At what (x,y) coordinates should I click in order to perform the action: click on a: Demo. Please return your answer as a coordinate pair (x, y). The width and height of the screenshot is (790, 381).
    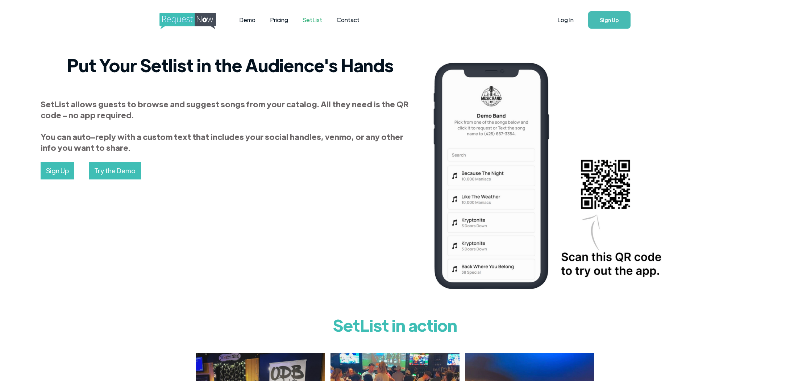
    Looking at the image, I should click on (247, 20).